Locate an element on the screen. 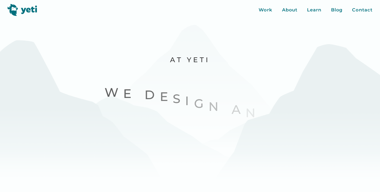  a: Blog is located at coordinates (337, 10).